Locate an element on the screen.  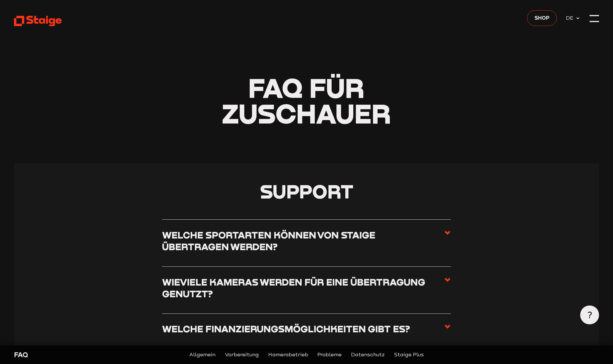
span: DE is located at coordinates (570, 17).